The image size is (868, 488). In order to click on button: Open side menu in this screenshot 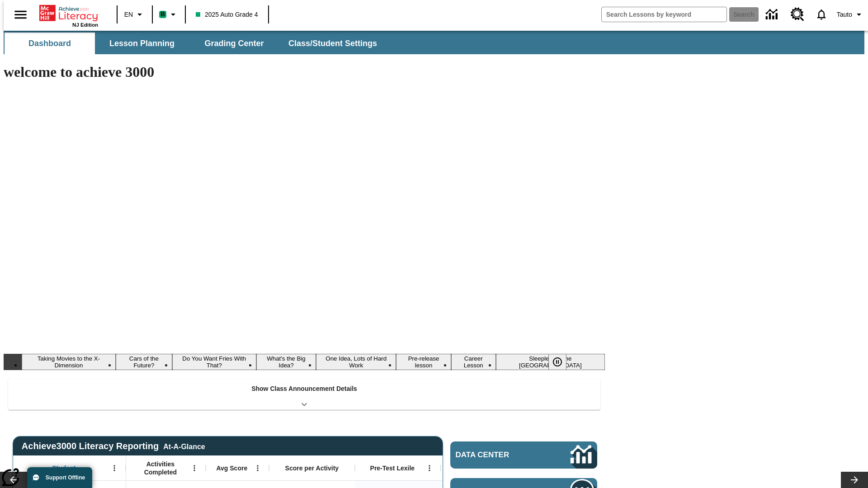, I will do `click(20, 15)`.